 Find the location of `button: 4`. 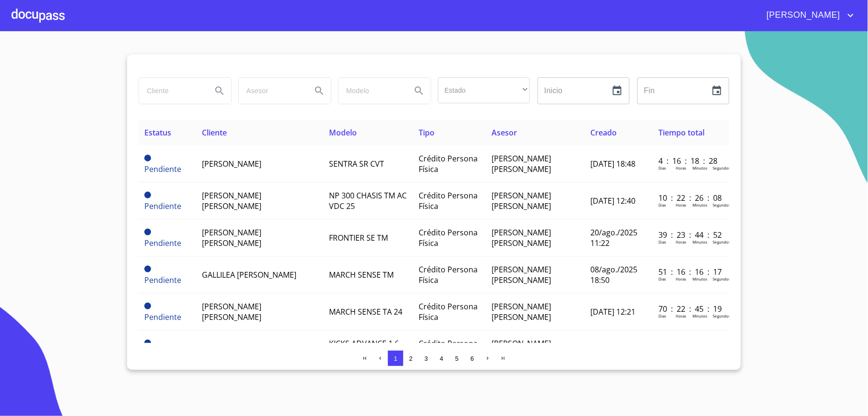

button: 4 is located at coordinates (442, 358).